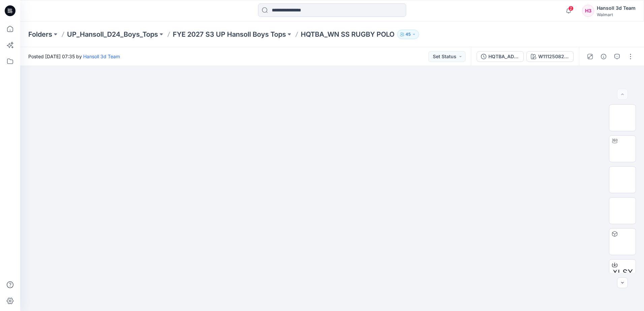  What do you see at coordinates (40, 34) in the screenshot?
I see `a: Folders` at bounding box center [40, 34].